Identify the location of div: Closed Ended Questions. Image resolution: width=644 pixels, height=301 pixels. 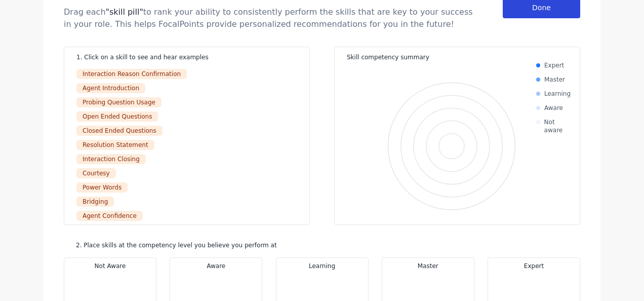
(120, 131).